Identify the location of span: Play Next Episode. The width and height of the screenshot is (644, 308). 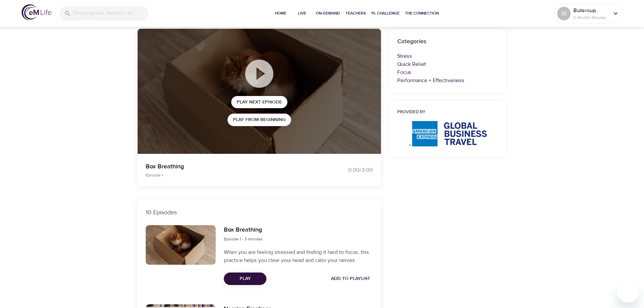
(259, 102).